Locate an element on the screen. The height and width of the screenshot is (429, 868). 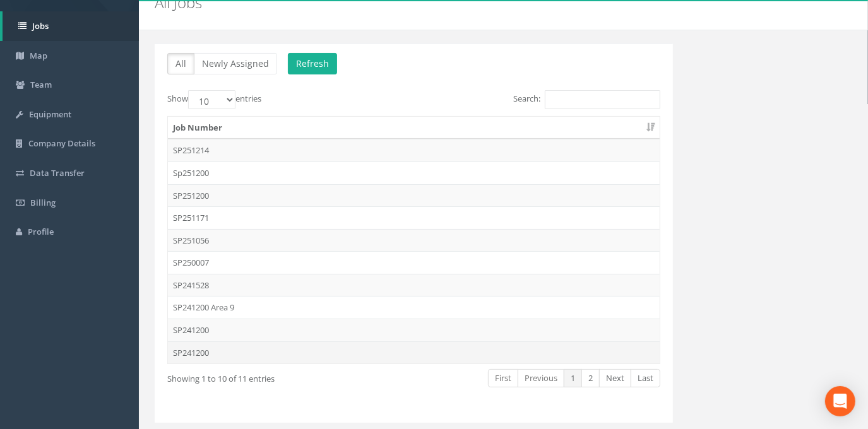
select: Showentries is located at coordinates (211, 100).